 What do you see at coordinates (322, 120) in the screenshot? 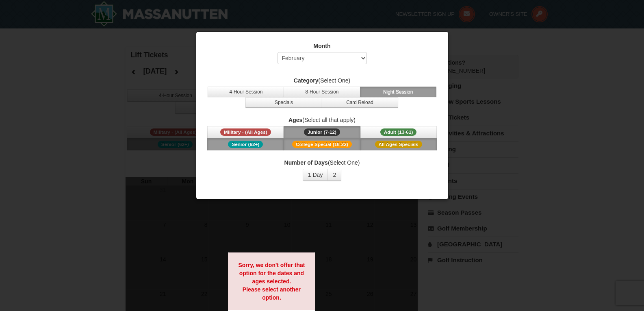
I see `label: (Select all that apply)` at bounding box center [322, 120].